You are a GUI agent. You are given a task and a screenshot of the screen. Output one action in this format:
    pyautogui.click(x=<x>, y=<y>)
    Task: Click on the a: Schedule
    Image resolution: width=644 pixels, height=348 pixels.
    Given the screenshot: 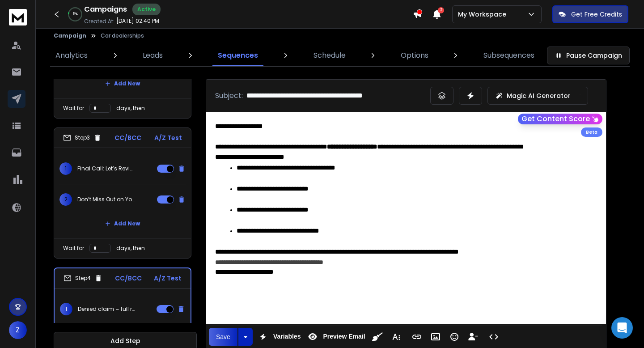 What is the action you would take?
    pyautogui.click(x=330, y=55)
    